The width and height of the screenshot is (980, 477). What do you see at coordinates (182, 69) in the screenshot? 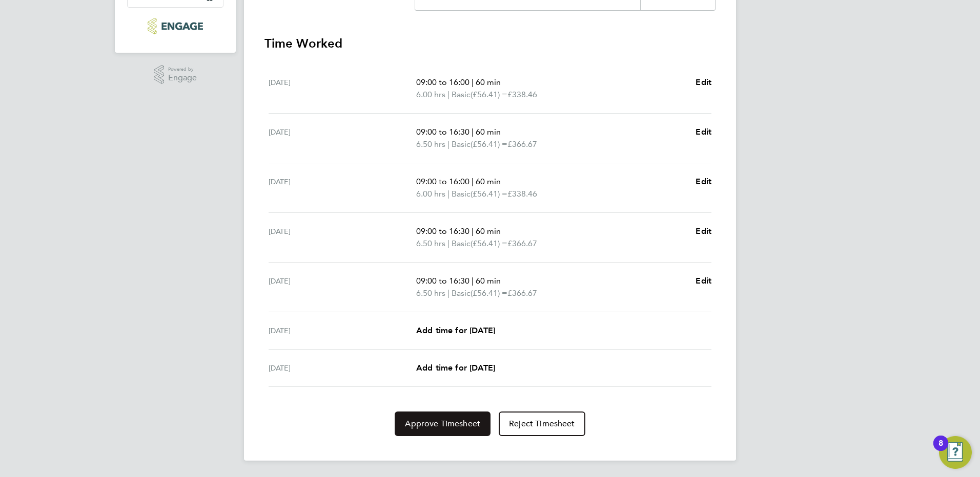
I see `span: Powered by` at bounding box center [182, 69].